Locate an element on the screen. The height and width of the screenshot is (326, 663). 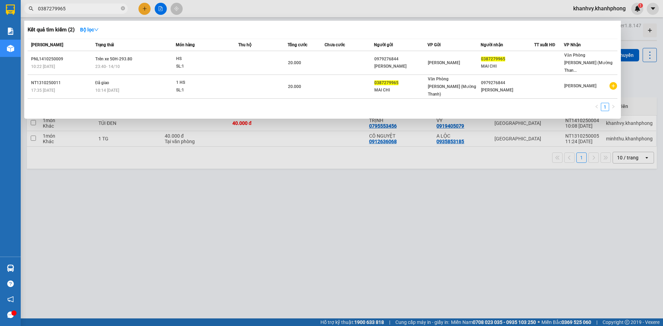
span: message is located at coordinates (10, 315).